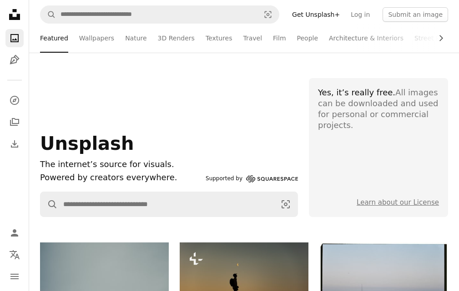  What do you see at coordinates (15, 15) in the screenshot?
I see `a: Home — Unsplash` at bounding box center [15, 15].